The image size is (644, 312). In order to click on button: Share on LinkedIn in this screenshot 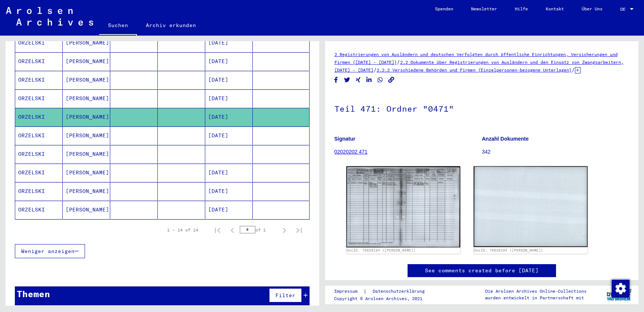, I will do `click(369, 79)`.